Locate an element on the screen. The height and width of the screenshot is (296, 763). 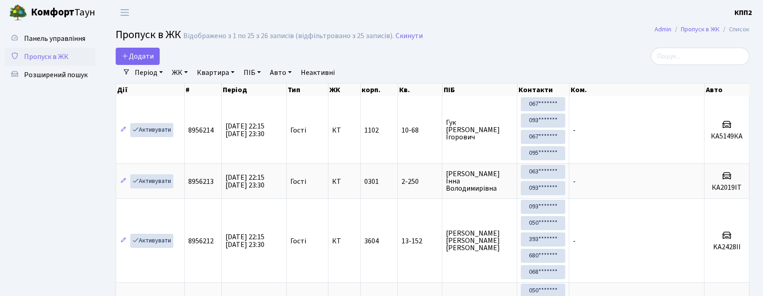
th: Тип is located at coordinates (308, 90).